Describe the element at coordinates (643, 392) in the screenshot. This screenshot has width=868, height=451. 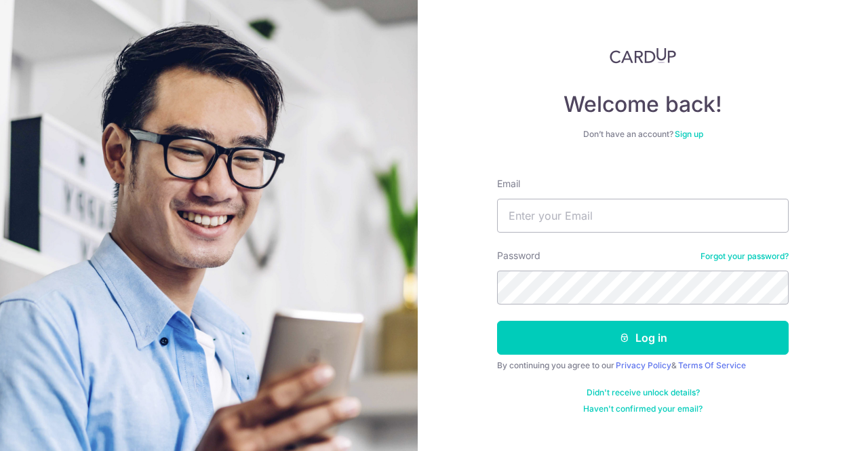
I see `a: Didn't receive unlock details?` at that location.